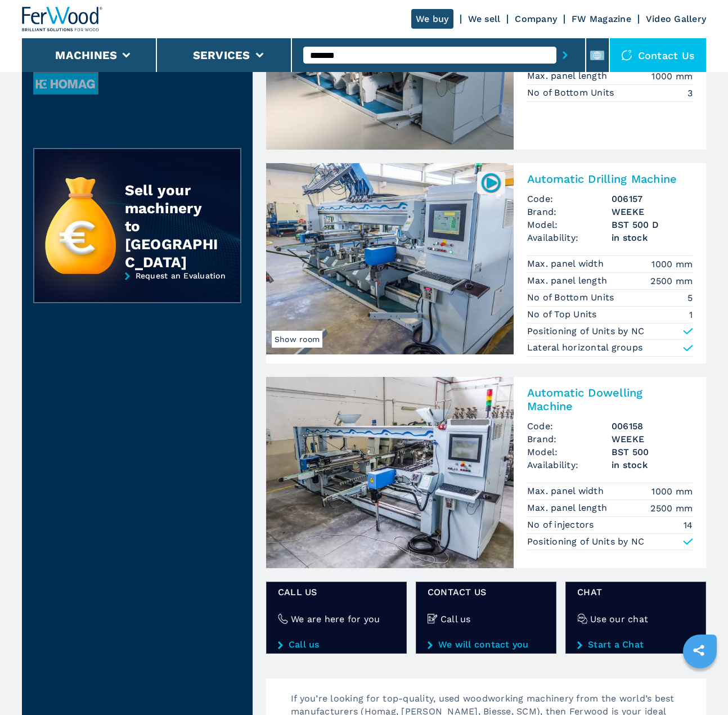 The width and height of the screenshot is (728, 715). I want to click on a: Start a Chat, so click(636, 645).